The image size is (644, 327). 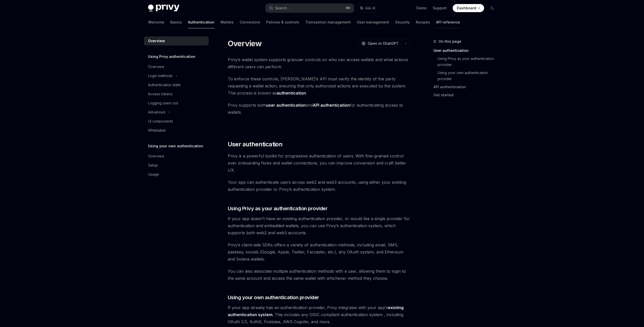 What do you see at coordinates (402, 22) in the screenshot?
I see `a: Security` at bounding box center [402, 22].